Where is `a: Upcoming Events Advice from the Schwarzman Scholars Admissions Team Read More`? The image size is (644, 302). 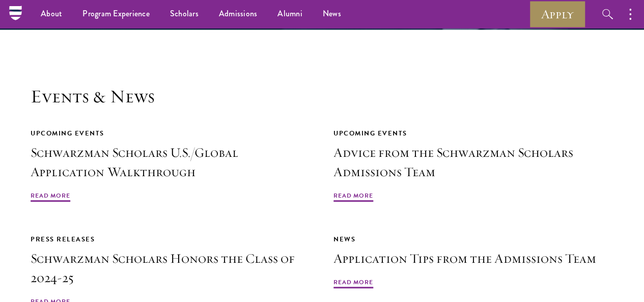 a: Upcoming Events Advice from the Schwarzman Scholars Admissions Team Read More is located at coordinates (473, 165).